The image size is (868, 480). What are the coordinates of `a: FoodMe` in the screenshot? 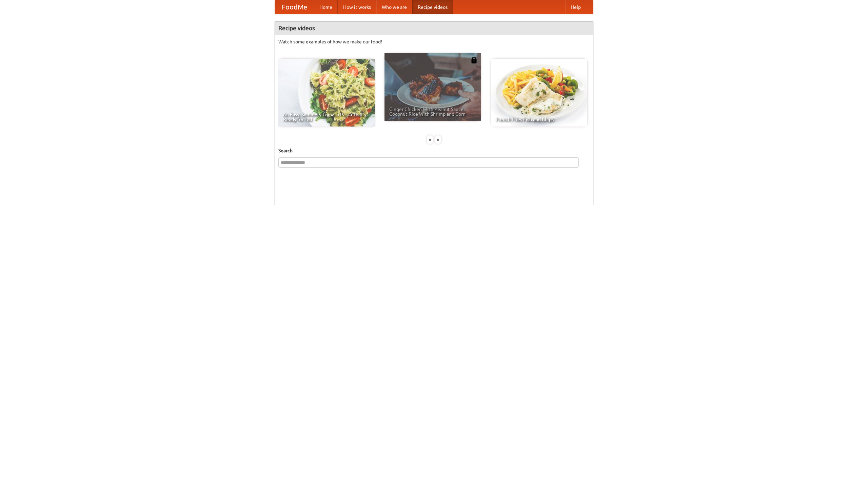 It's located at (294, 7).